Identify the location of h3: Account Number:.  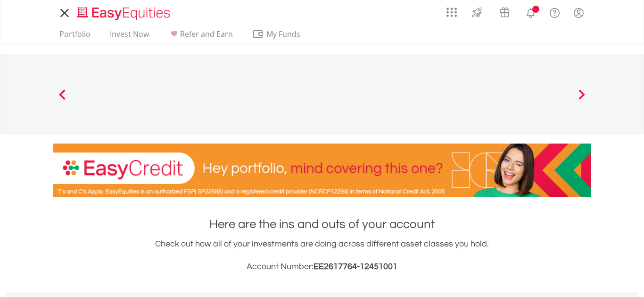
(322, 267).